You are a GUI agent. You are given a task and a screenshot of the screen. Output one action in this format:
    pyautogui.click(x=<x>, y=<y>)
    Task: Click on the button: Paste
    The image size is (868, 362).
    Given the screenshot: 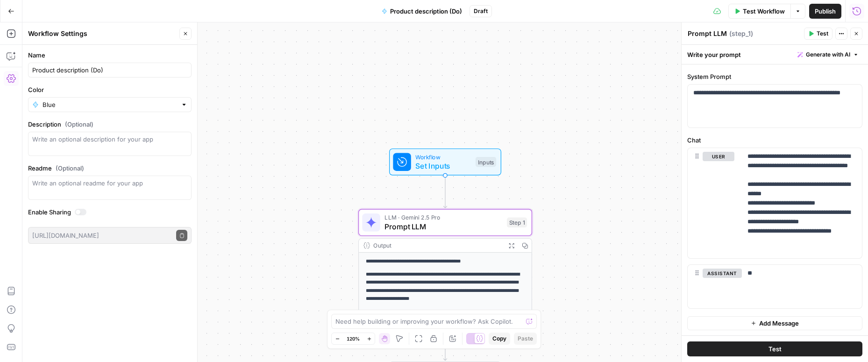 What is the action you would take?
    pyautogui.click(x=525, y=339)
    